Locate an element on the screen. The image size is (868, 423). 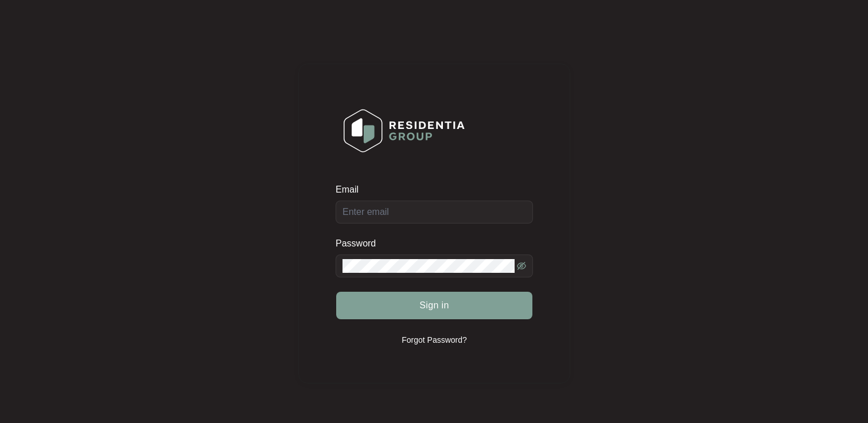
input: Email is located at coordinates (434, 212).